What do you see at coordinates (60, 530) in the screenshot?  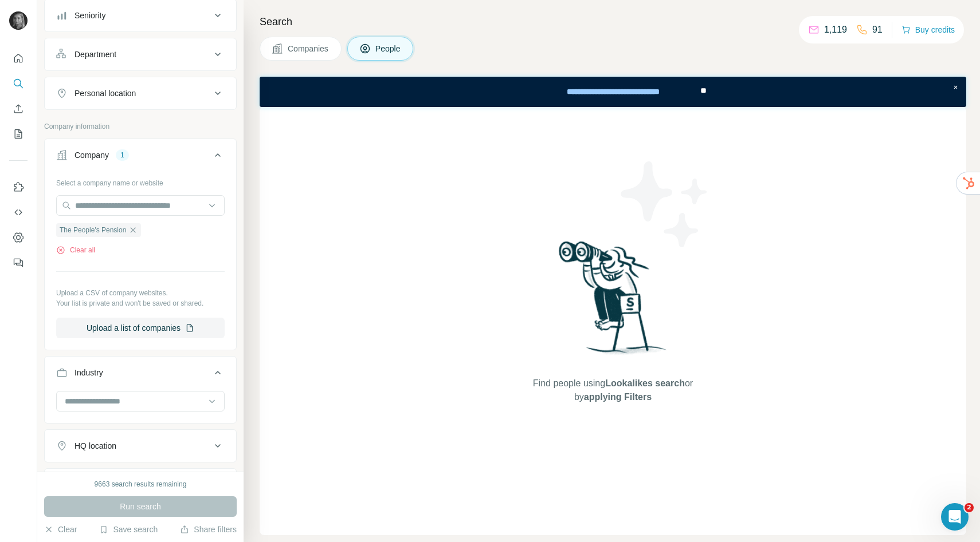 I see `button: Clear` at bounding box center [60, 530].